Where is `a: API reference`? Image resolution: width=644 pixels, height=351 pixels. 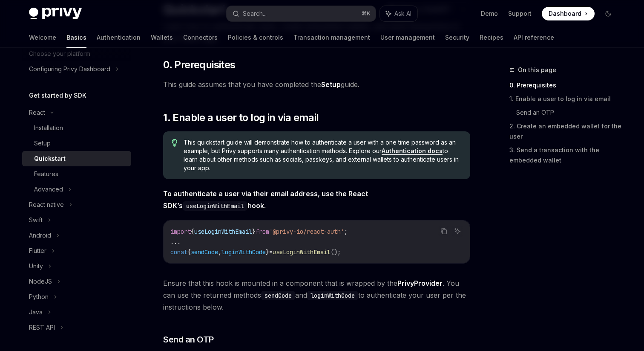 a: API reference is located at coordinates (534, 37).